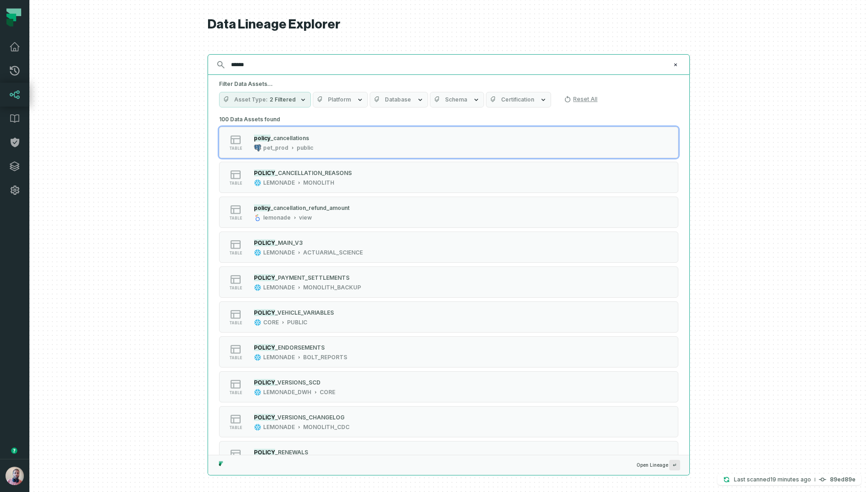  What do you see at coordinates (325, 358) in the screenshot?
I see `div: BOLT_REPORTS` at bounding box center [325, 358].